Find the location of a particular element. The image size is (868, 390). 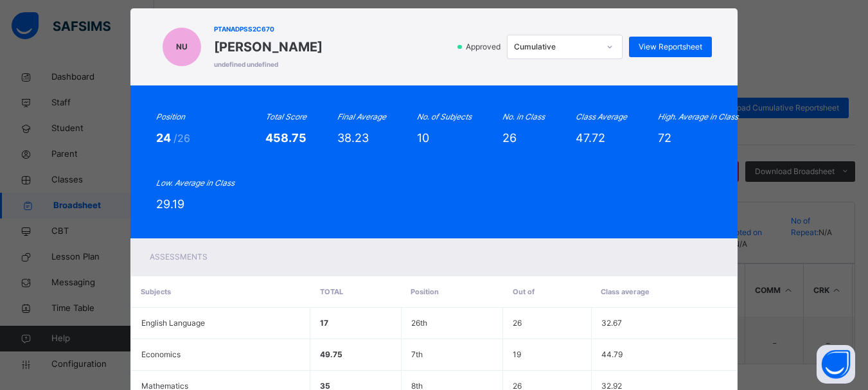

span: 17 is located at coordinates (324, 323).